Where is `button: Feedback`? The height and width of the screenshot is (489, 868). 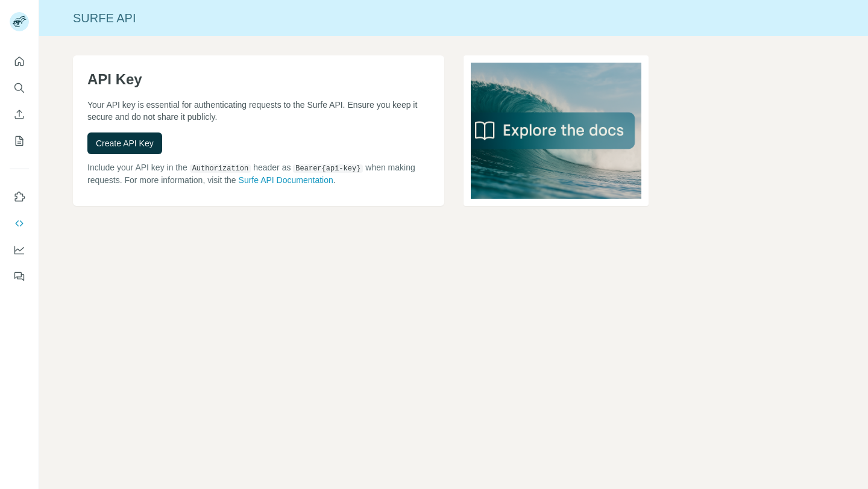 button: Feedback is located at coordinates (19, 277).